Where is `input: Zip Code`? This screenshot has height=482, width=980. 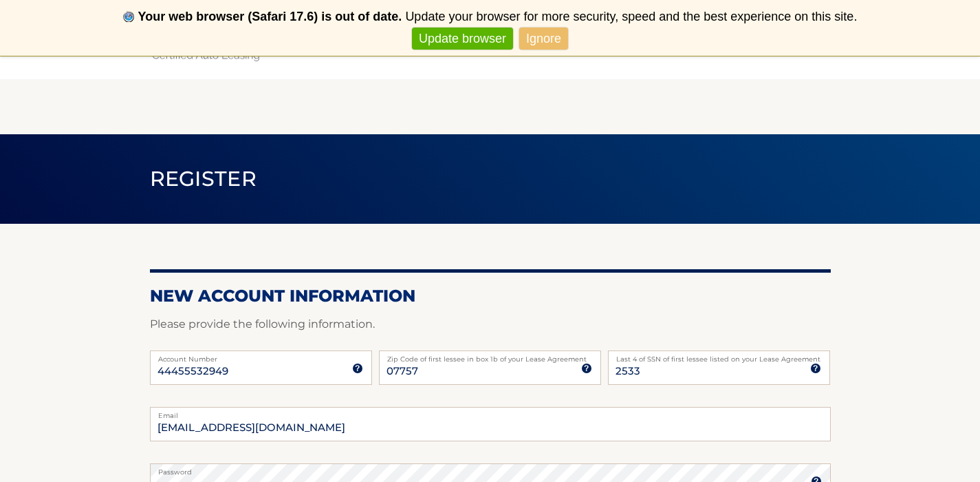 input: Zip Code is located at coordinates (490, 367).